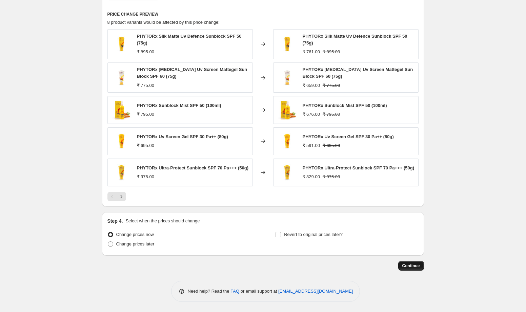 The image size is (526, 312). What do you see at coordinates (331, 177) in the screenshot?
I see `strike: ₹ 975.00` at bounding box center [331, 177].